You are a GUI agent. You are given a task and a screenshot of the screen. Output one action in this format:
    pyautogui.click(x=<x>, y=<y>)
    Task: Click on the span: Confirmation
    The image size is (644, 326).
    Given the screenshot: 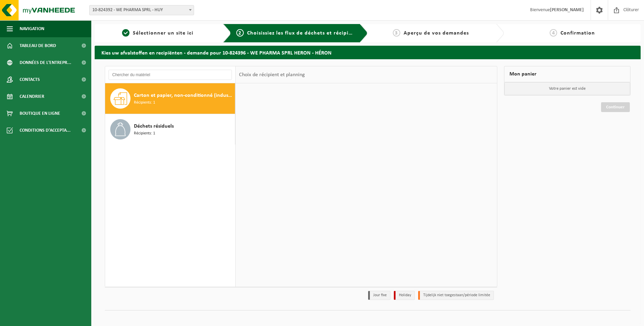 What is the action you would take?
    pyautogui.click(x=578, y=33)
    